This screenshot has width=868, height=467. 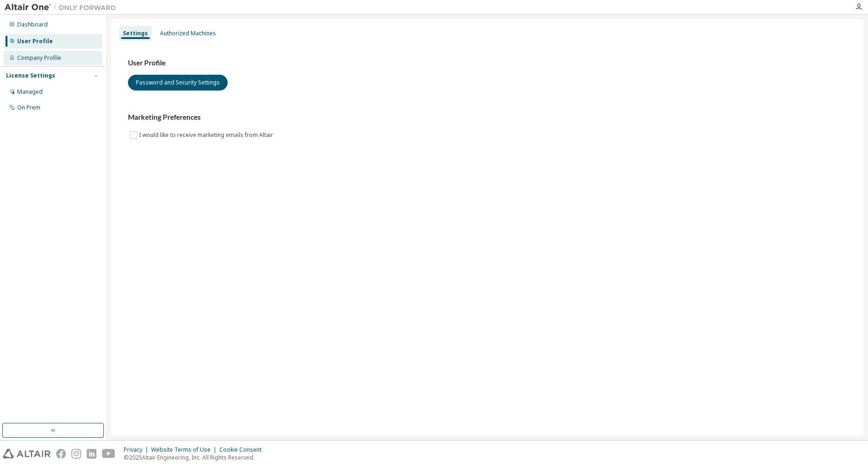 What do you see at coordinates (61, 453) in the screenshot?
I see `img: facebook.svg` at bounding box center [61, 453].